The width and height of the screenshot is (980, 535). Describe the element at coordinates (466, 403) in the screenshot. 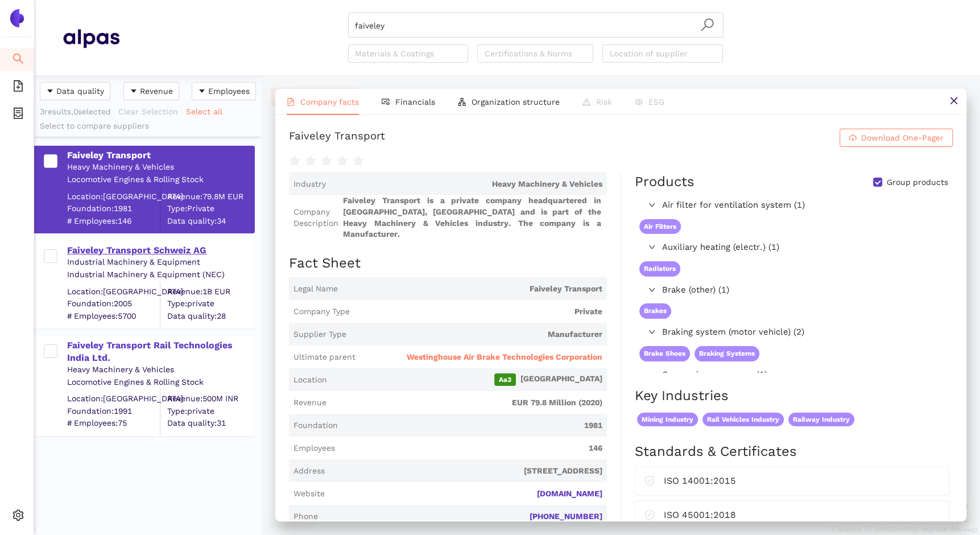

I see `span: EUR 79.8 Million (2020)` at that location.